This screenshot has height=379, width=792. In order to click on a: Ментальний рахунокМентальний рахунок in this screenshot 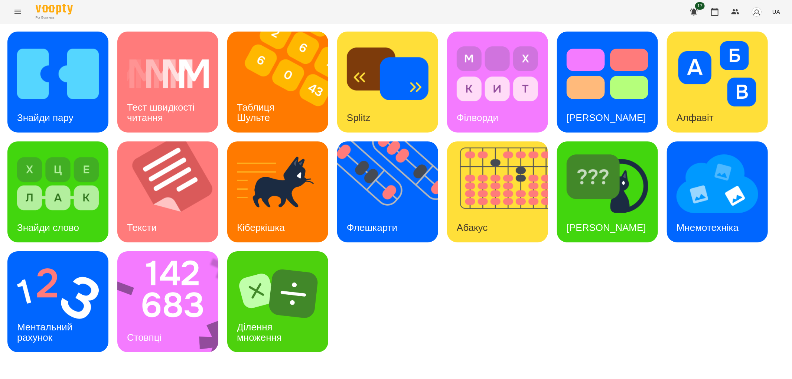, I will do `click(58, 302)`.